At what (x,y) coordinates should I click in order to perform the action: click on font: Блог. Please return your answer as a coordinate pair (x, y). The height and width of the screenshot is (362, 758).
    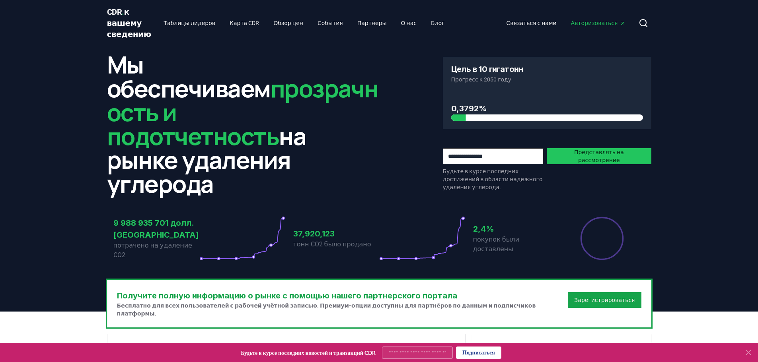
    Looking at the image, I should click on (438, 23).